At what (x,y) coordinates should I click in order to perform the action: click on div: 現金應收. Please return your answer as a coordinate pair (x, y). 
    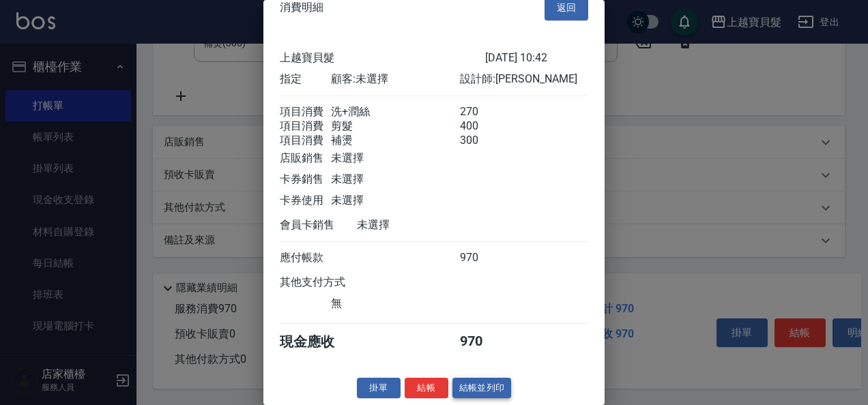
    Looking at the image, I should click on (318, 342).